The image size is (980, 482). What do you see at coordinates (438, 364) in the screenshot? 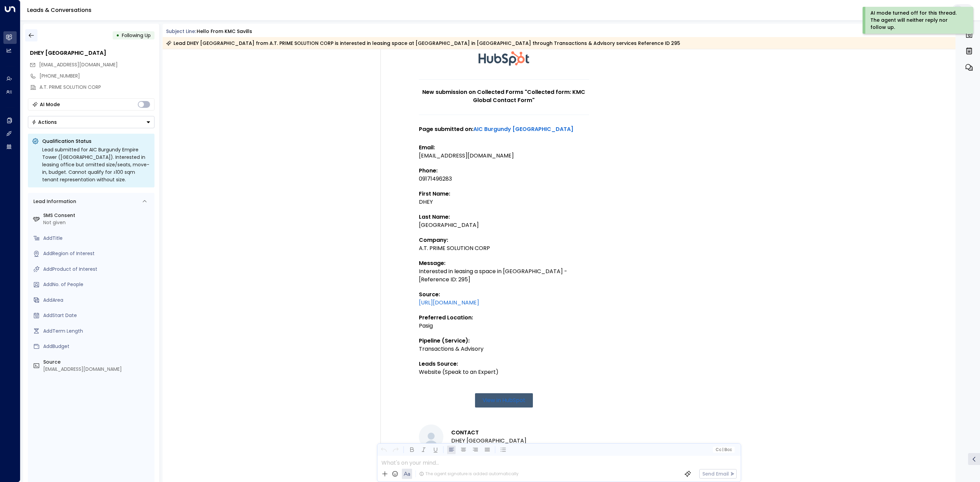
I see `strong: Leads Source:` at bounding box center [438, 364].